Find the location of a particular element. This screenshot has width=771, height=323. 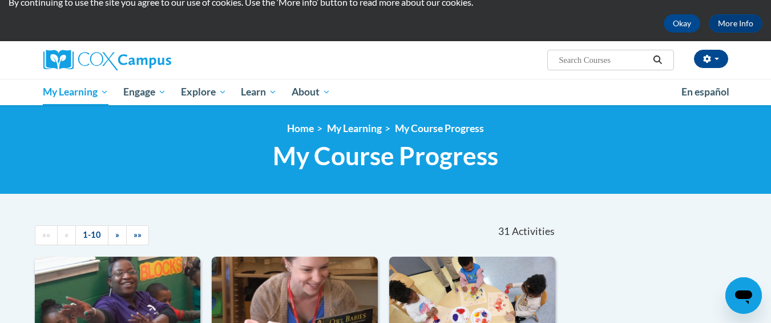

span: Activities is located at coordinates (533, 231).